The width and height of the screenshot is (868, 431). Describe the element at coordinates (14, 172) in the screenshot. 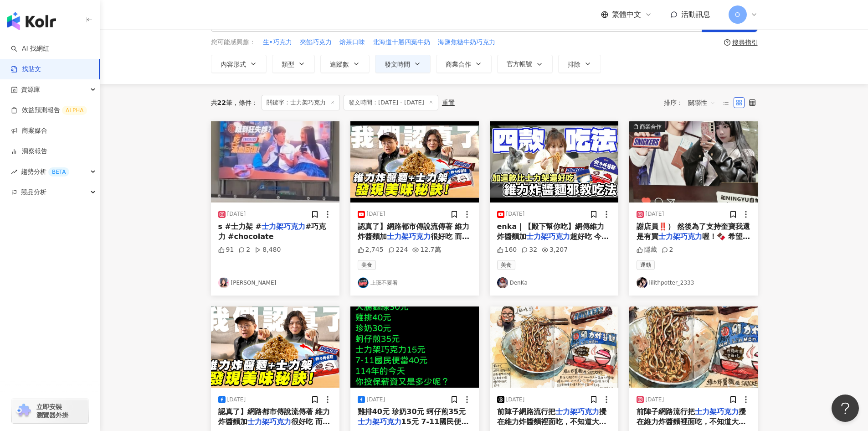

I see `span: rise` at that location.